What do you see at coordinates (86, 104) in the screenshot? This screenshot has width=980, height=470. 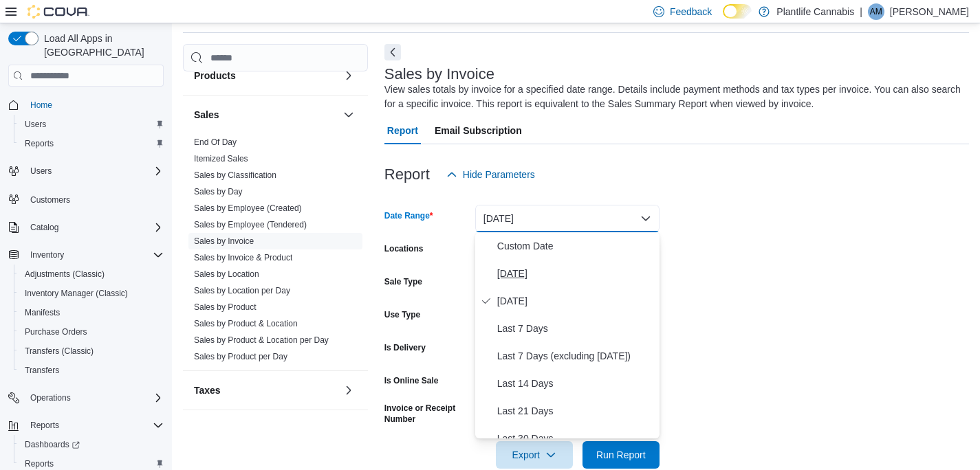 I see `button: Home` at bounding box center [86, 104].